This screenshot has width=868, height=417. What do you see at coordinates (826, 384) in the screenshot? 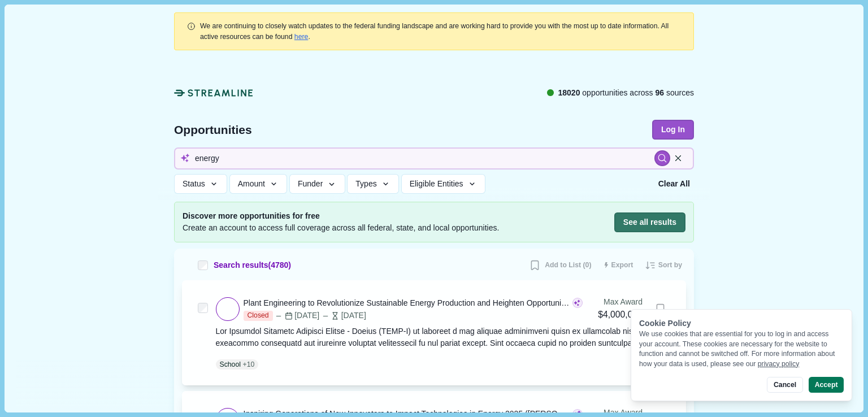
I see `button: Accept` at bounding box center [826, 384].